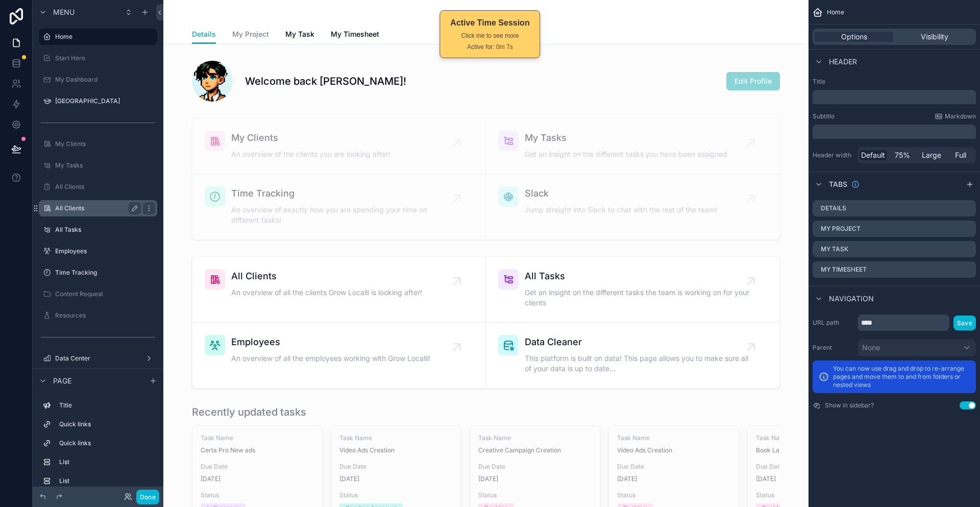 This screenshot has width=980, height=507. Describe the element at coordinates (843, 62) in the screenshot. I see `span: Header` at that location.